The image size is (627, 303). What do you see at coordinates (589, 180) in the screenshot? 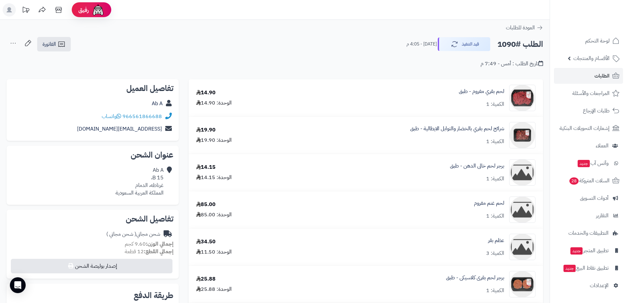
I see `span: السلات المتروكة` at bounding box center [589, 180].